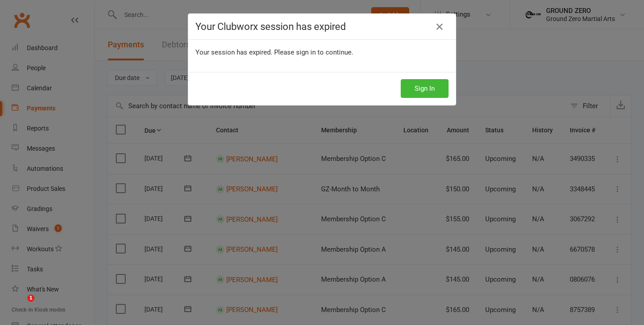 This screenshot has width=644, height=325. Describe the element at coordinates (274, 52) in the screenshot. I see `span: Your session has expired. Please sign in to continue.` at that location.